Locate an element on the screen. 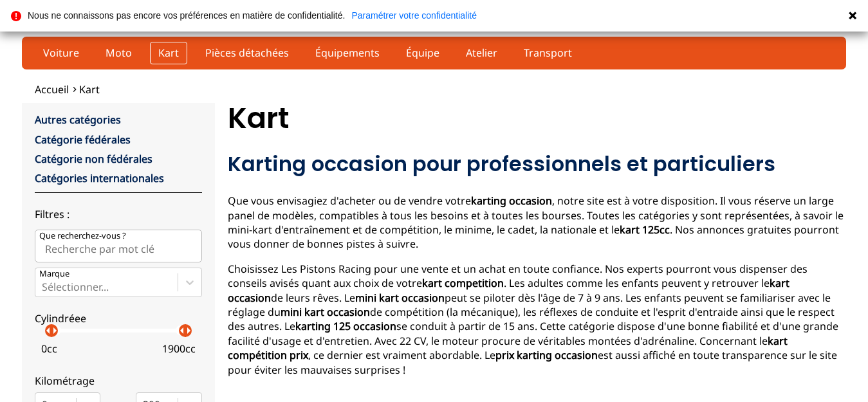 This screenshot has height=402, width=868. a: Transport is located at coordinates (548, 52).